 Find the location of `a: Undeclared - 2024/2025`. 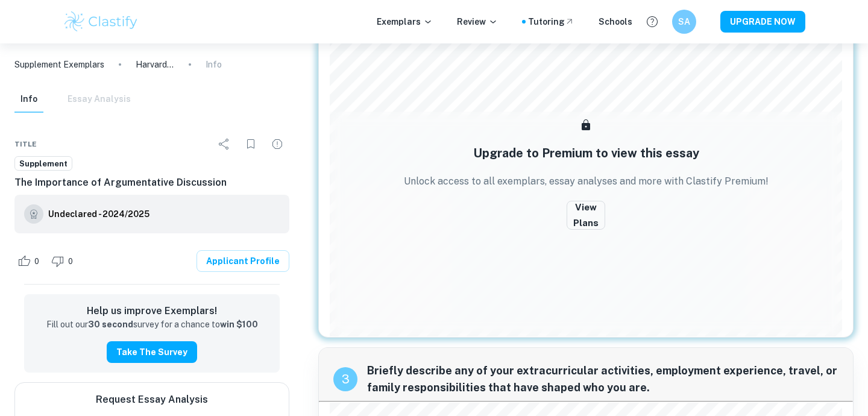

a: Undeclared - 2024/2025 is located at coordinates (99, 214).